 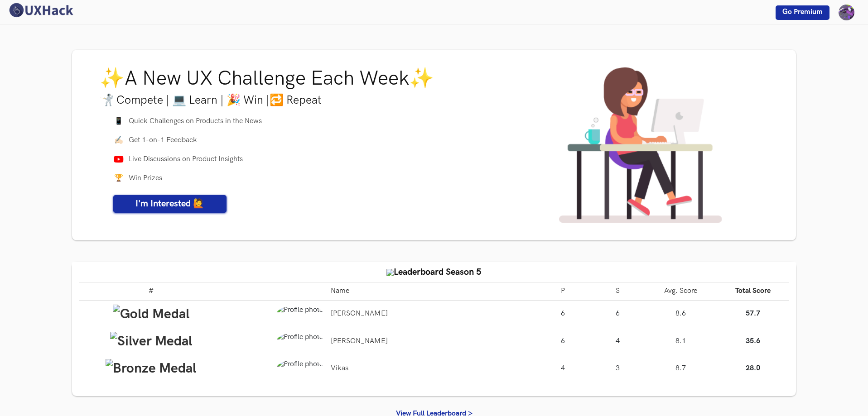 I want to click on a: I'm Interested 🙋, so click(x=170, y=204).